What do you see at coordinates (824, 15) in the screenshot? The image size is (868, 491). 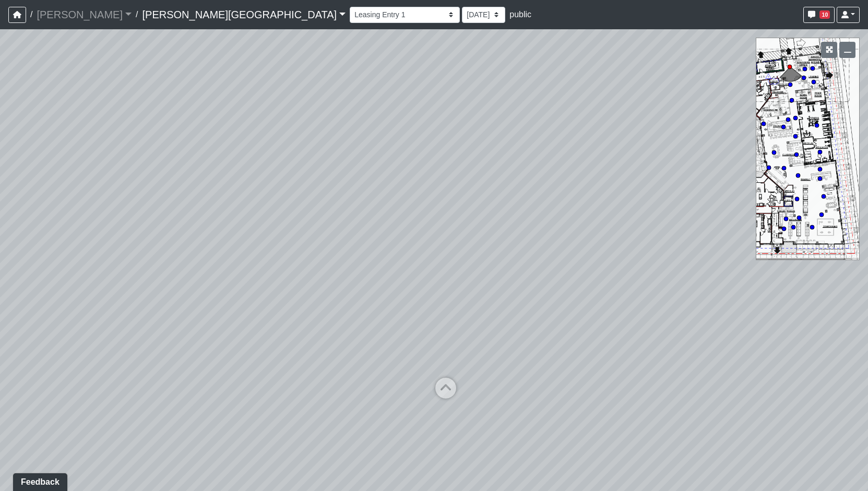 I see `span: 10` at bounding box center [824, 15].